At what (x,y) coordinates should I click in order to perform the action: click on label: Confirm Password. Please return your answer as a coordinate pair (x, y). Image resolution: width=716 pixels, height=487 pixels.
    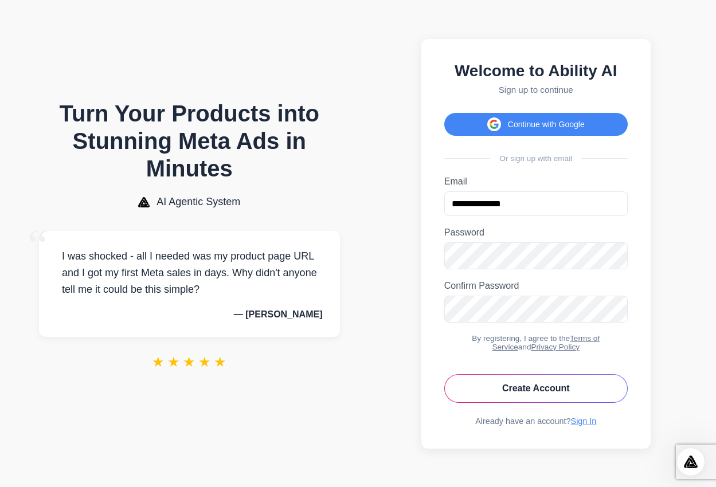
    Looking at the image, I should click on (536, 286).